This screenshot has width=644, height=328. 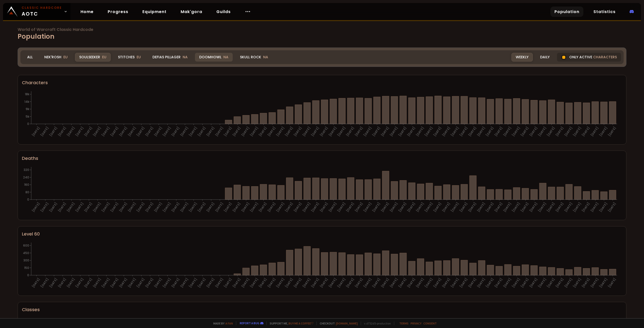 What do you see at coordinates (375, 323) in the screenshot?
I see `span: v. d752d5 - production` at bounding box center [375, 323].